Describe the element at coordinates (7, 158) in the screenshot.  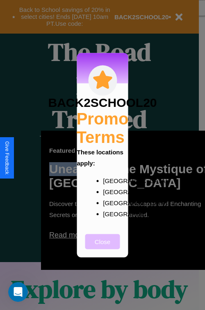
I see `div: Give Feedback` at that location.